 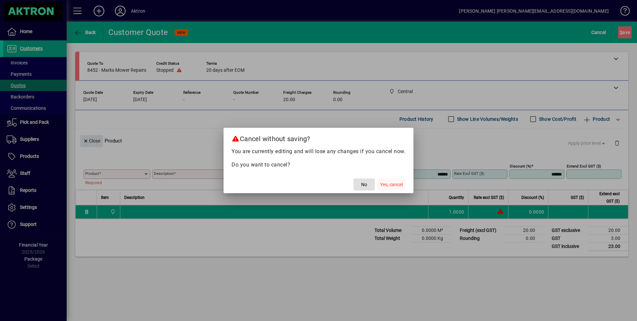 I want to click on p: Do you want to cancel?, so click(x=319, y=165).